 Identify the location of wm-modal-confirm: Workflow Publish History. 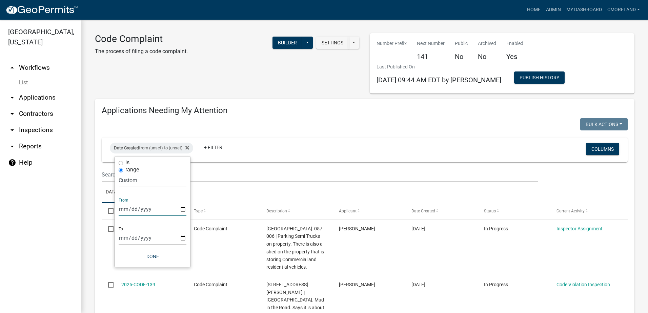
(539, 78).